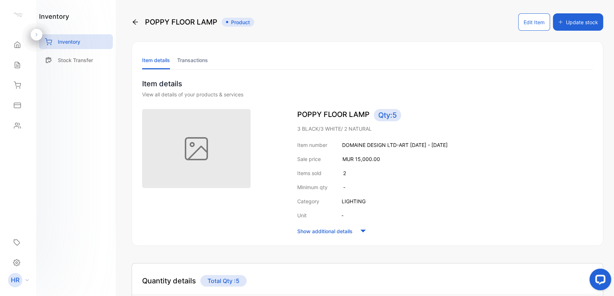 This screenshot has height=296, width=614. What do you see at coordinates (312, 187) in the screenshot?
I see `p: Minimum qty` at bounding box center [312, 187].